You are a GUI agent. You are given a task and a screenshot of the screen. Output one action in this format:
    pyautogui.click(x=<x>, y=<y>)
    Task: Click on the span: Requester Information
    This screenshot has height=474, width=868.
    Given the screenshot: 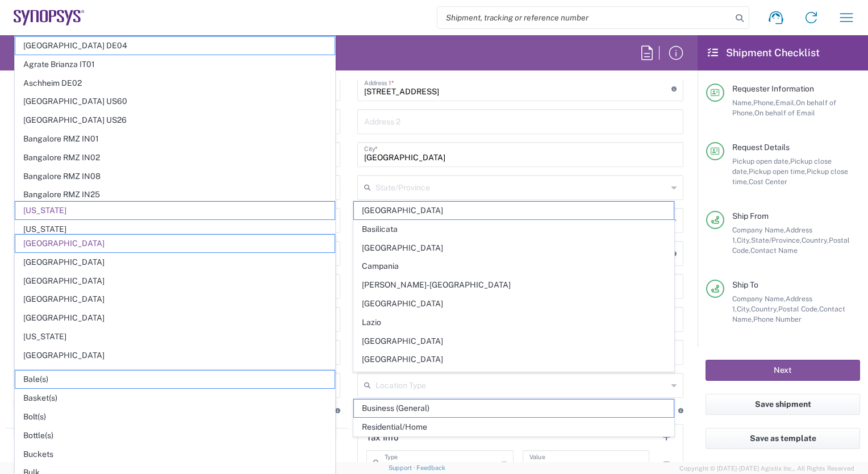 What is the action you would take?
    pyautogui.click(x=773, y=89)
    